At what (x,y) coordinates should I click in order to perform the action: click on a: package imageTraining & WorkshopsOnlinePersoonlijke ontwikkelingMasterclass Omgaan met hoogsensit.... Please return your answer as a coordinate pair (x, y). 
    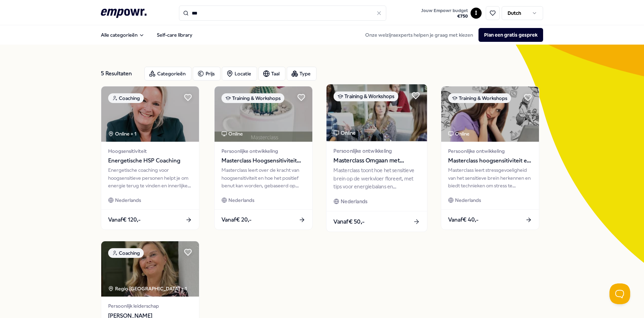
    Looking at the image, I should click on (377, 158).